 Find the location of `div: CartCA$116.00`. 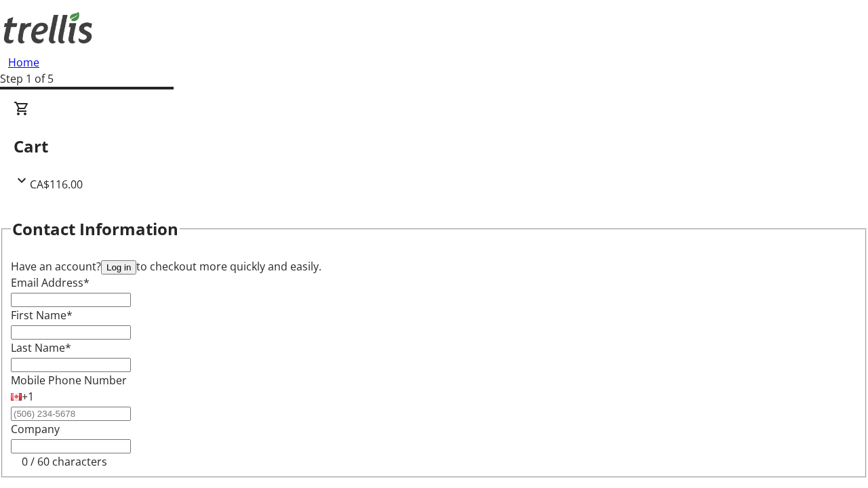

div: CartCA$116.00 is located at coordinates (434, 146).